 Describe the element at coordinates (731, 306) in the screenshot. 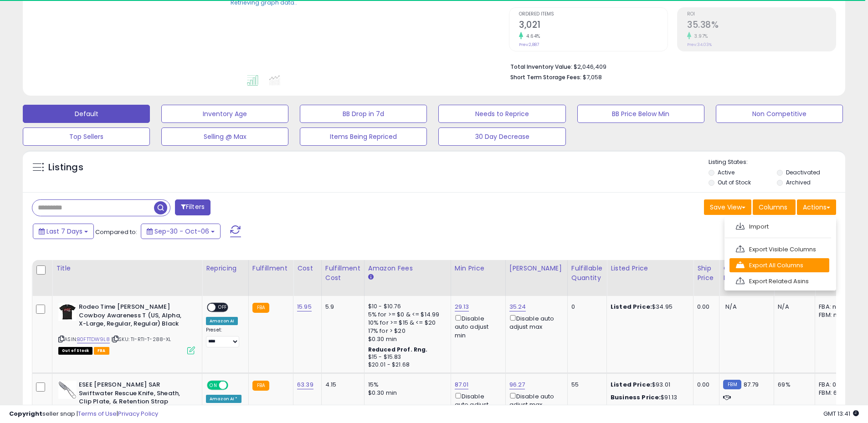

I see `span: N/A` at that location.